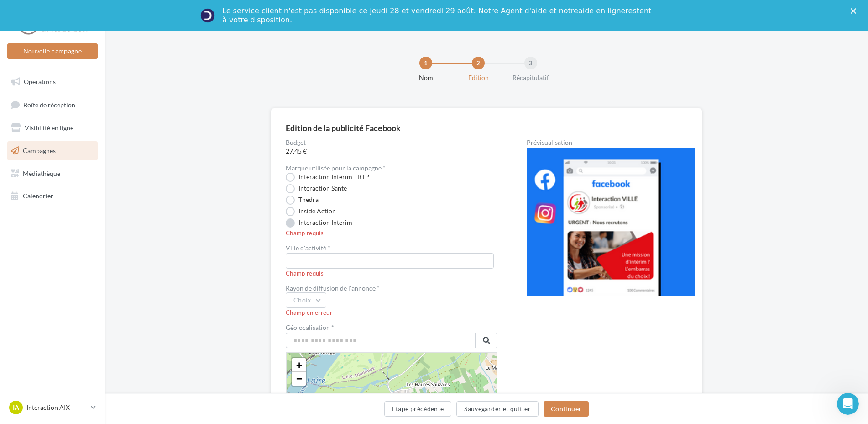  What do you see at coordinates (302, 200) in the screenshot?
I see `label: Thedra` at bounding box center [302, 200].